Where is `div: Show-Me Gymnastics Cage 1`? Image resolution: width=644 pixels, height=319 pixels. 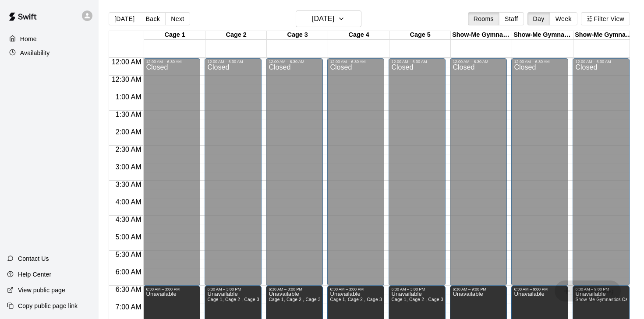
div: Show-Me Gymnastics Cage 1 is located at coordinates (481, 35).